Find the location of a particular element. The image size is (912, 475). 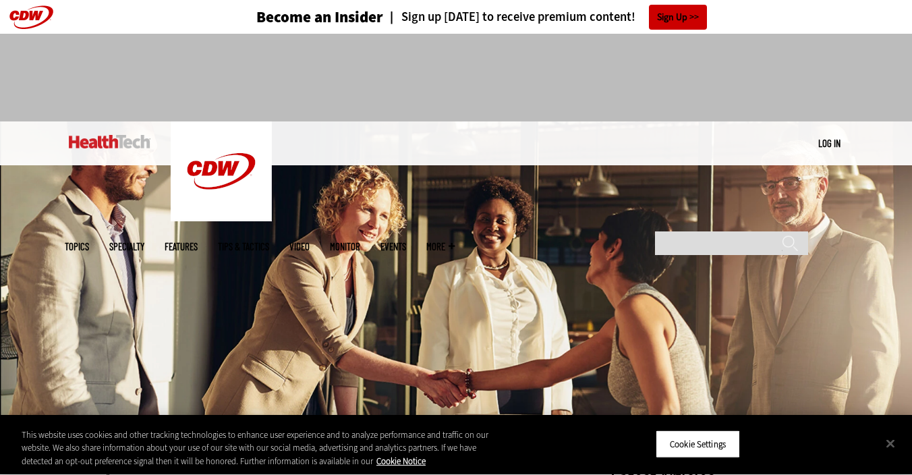

a: Log in is located at coordinates (829, 143).